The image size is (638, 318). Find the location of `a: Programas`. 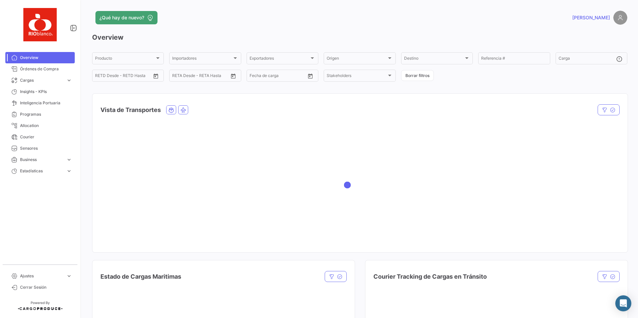

a: Programas is located at coordinates (40, 114).